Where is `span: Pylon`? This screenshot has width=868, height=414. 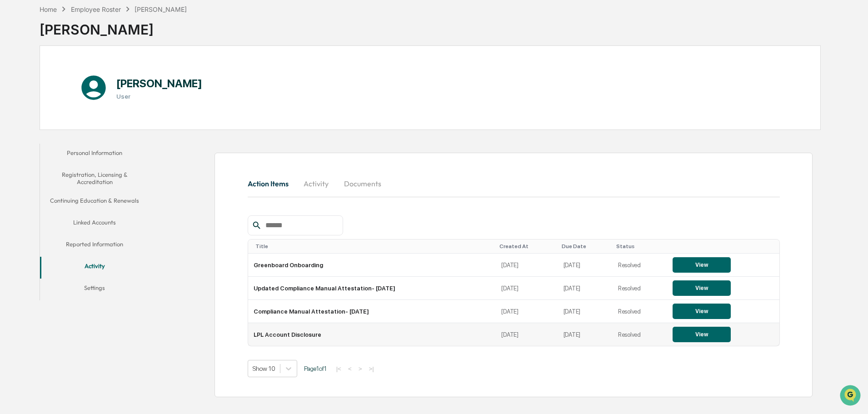 span: Pylon is located at coordinates (100, 157).